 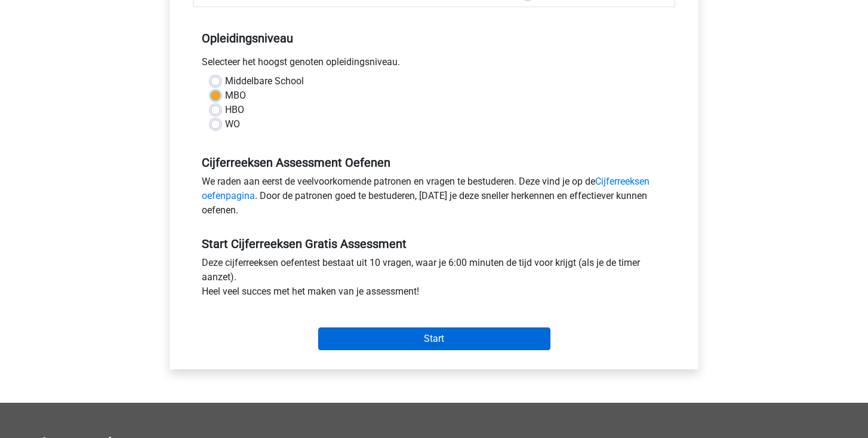 I want to click on div: We raden aan eerst de veelvoorkomende patronen en vragen te bestuderen. Deze vind je op de . Door..., so click(x=434, y=198).